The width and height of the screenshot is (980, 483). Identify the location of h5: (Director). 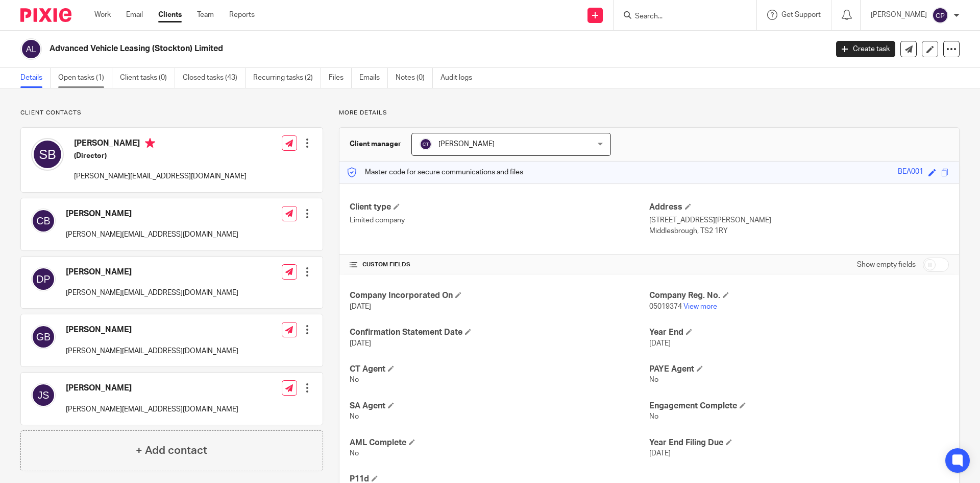
(160, 156).